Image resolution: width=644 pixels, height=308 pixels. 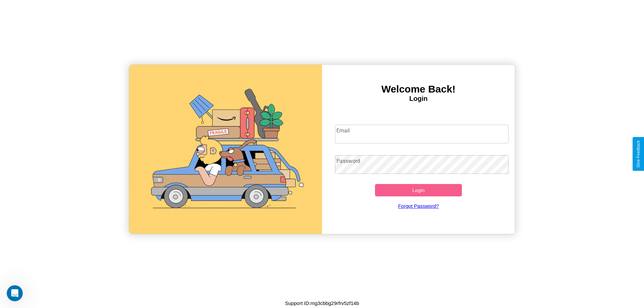 What do you see at coordinates (639, 154) in the screenshot?
I see `div: Give Feedback` at bounding box center [639, 154].